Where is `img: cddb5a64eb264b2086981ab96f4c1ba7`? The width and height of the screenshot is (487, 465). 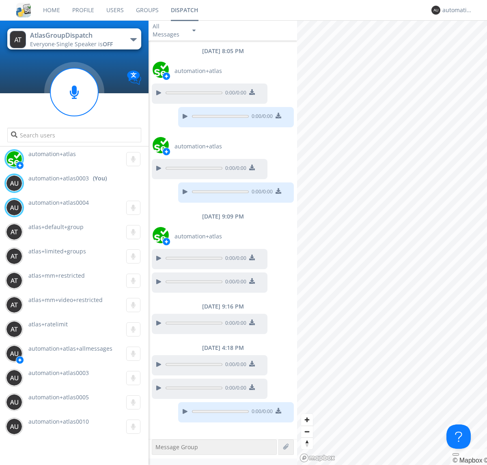
img: cddb5a64eb264b2086981ab96f4c1ba7 is located at coordinates (24, 10).